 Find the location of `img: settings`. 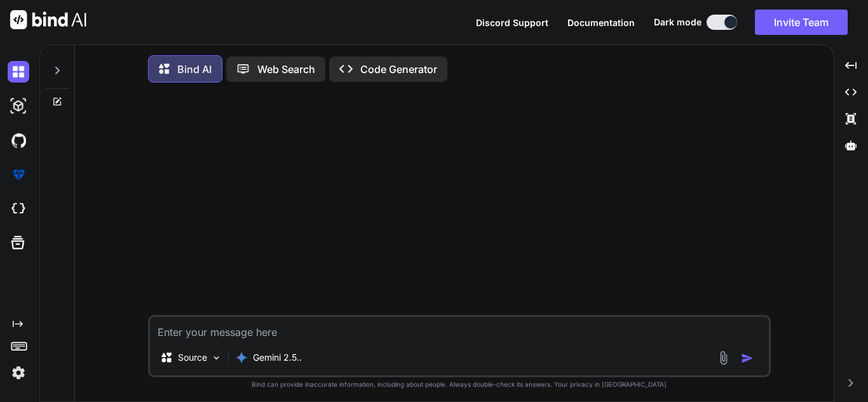

img: settings is located at coordinates (19, 373).